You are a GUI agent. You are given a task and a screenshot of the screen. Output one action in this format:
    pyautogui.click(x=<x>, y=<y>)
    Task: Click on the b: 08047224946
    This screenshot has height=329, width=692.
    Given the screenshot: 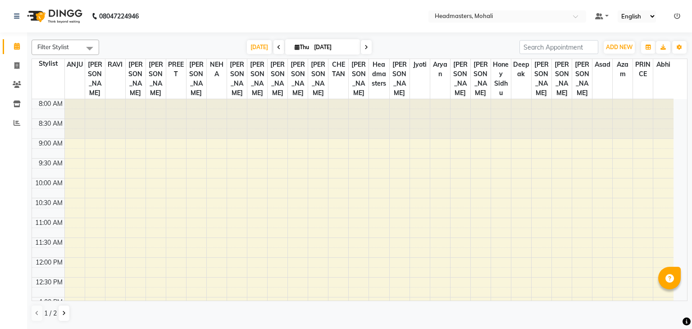 What is the action you would take?
    pyautogui.click(x=119, y=16)
    